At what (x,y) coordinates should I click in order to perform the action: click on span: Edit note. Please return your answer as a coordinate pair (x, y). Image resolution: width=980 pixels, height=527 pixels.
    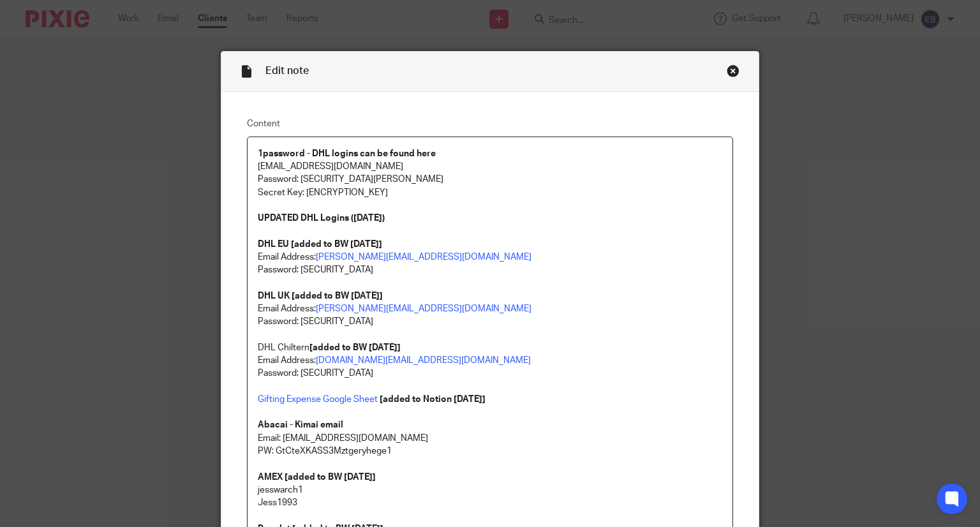
    Looking at the image, I should click on (287, 71).